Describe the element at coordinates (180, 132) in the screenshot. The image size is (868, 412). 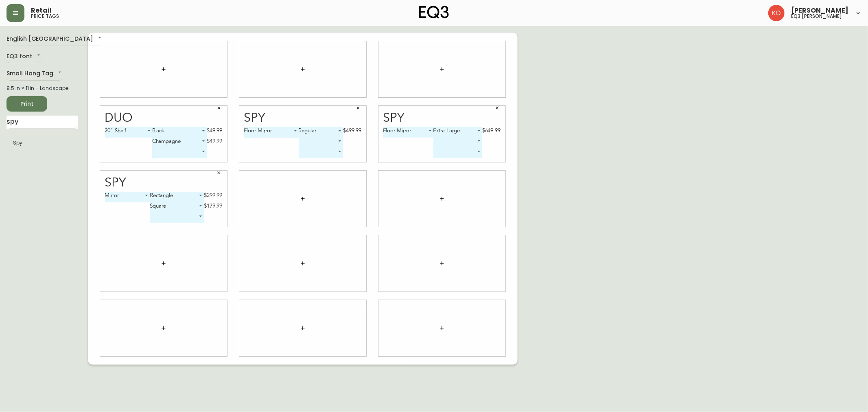
I see `div: Black` at that location.